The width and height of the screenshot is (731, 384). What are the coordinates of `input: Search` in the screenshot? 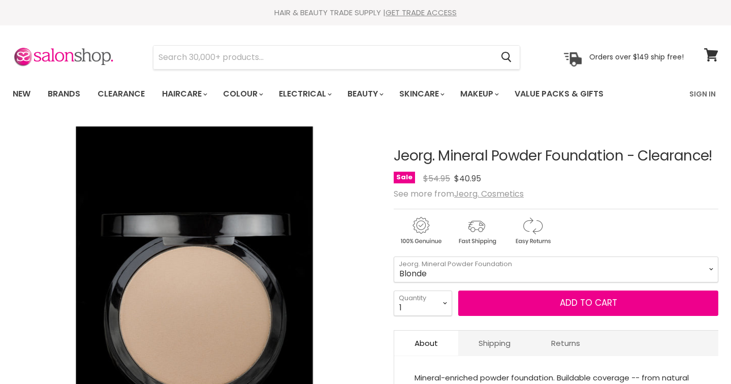 It's located at (323, 57).